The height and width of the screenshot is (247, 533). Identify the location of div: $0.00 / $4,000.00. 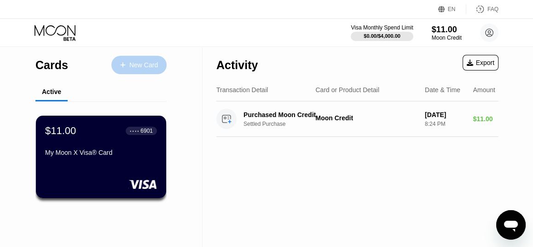
(382, 36).